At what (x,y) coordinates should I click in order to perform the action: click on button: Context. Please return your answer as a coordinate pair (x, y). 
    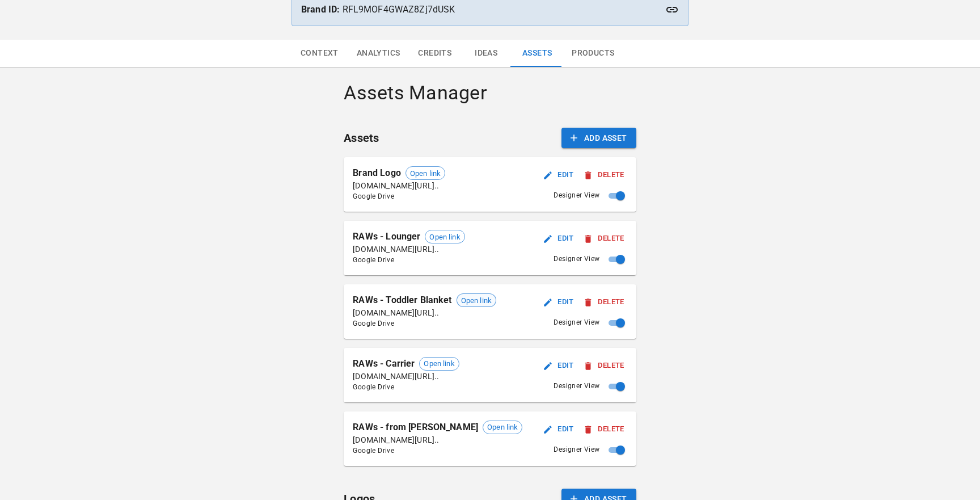
    Looking at the image, I should click on (319, 53).